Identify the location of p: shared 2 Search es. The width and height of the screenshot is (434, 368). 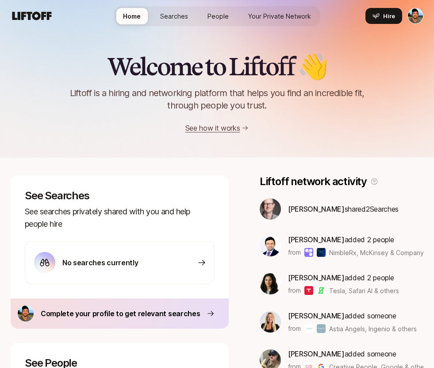
(343, 209).